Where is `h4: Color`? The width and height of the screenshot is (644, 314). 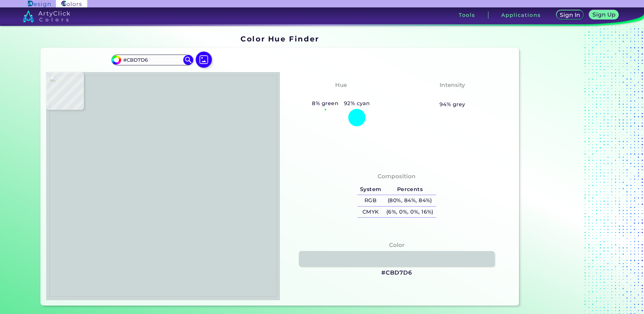
h4: Color is located at coordinates (396, 245).